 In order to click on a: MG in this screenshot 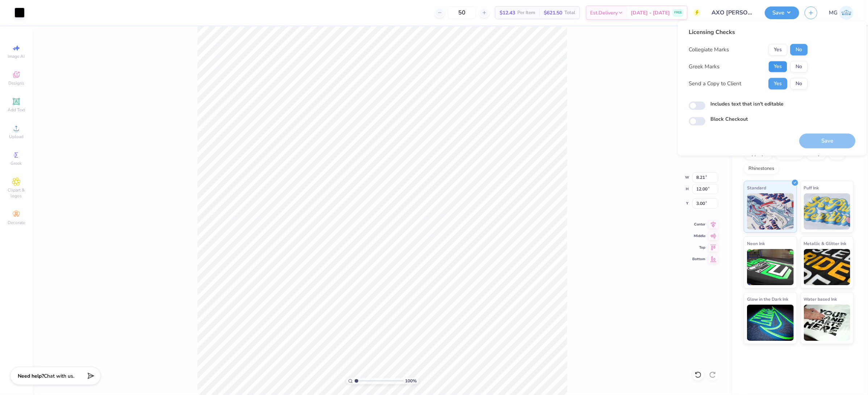, I will do `click(840, 12)`.